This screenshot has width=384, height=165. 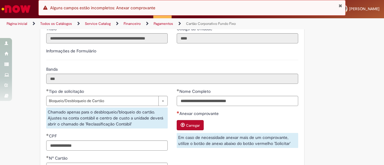 I want to click on a: Cartão Corporativo Fundo Fixo, so click(x=211, y=24).